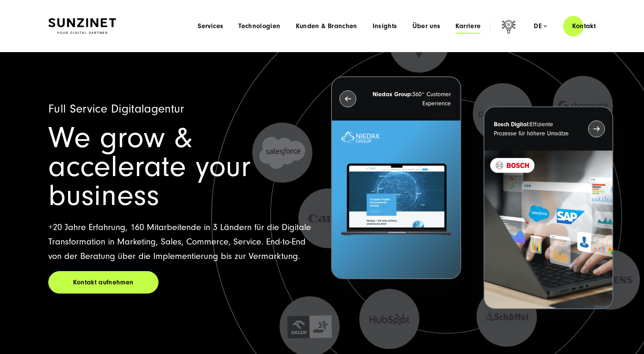  What do you see at coordinates (410, 99) in the screenshot?
I see `p: 360° Customer Experience` at bounding box center [410, 99].